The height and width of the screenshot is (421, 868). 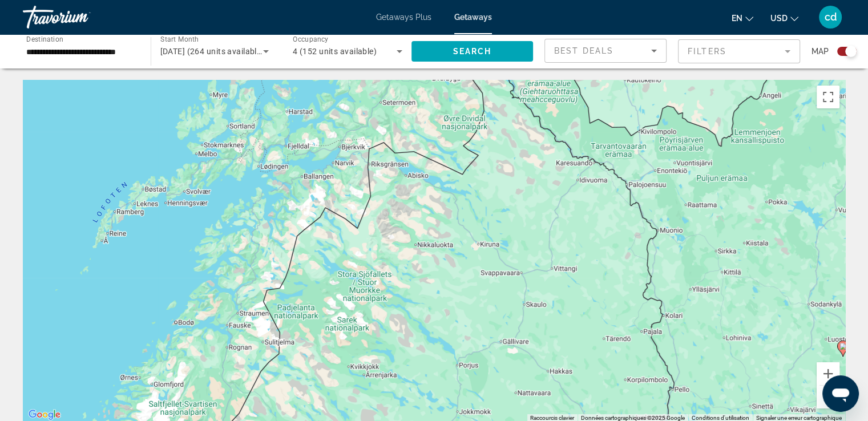 I want to click on button: User Menu, so click(x=831, y=17).